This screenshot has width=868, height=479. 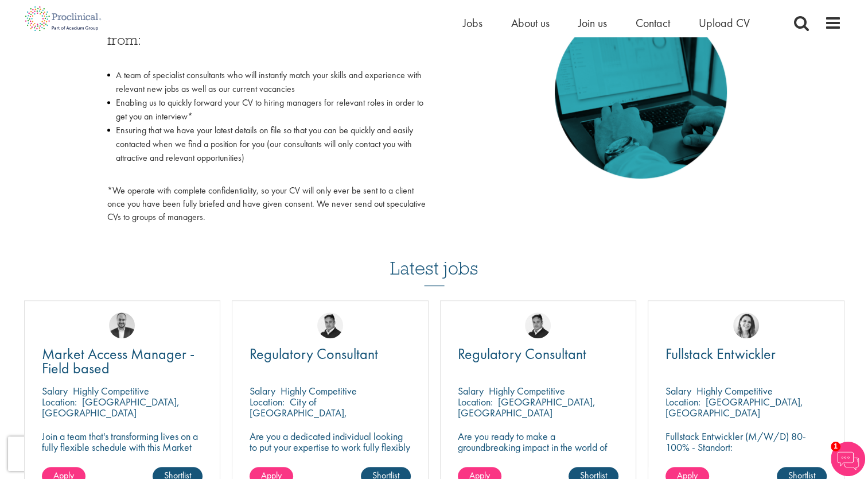 What do you see at coordinates (836, 446) in the screenshot?
I see `span: 1` at bounding box center [836, 446].